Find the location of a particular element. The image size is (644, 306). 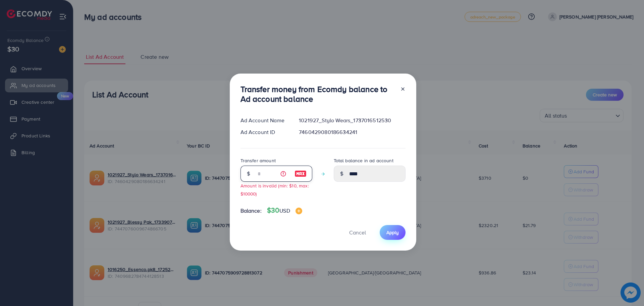

span: Apply is located at coordinates (392, 232).